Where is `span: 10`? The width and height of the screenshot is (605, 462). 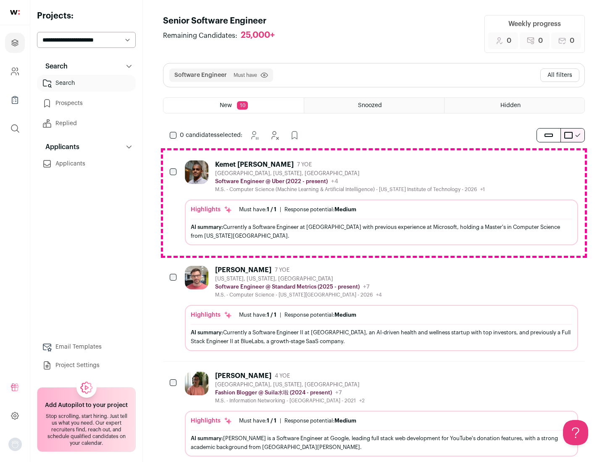 span: 10 is located at coordinates (243, 106).